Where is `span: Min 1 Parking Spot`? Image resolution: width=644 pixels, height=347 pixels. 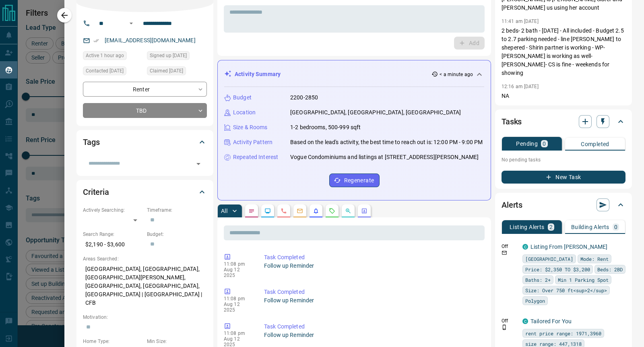
span: Min 1 Parking Spot is located at coordinates (584, 280).